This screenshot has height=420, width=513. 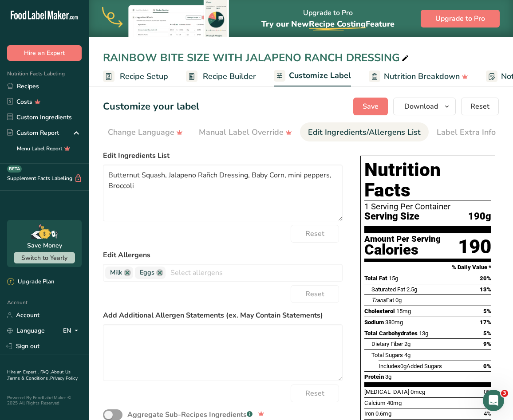 I want to click on div: BETA, so click(x=14, y=169).